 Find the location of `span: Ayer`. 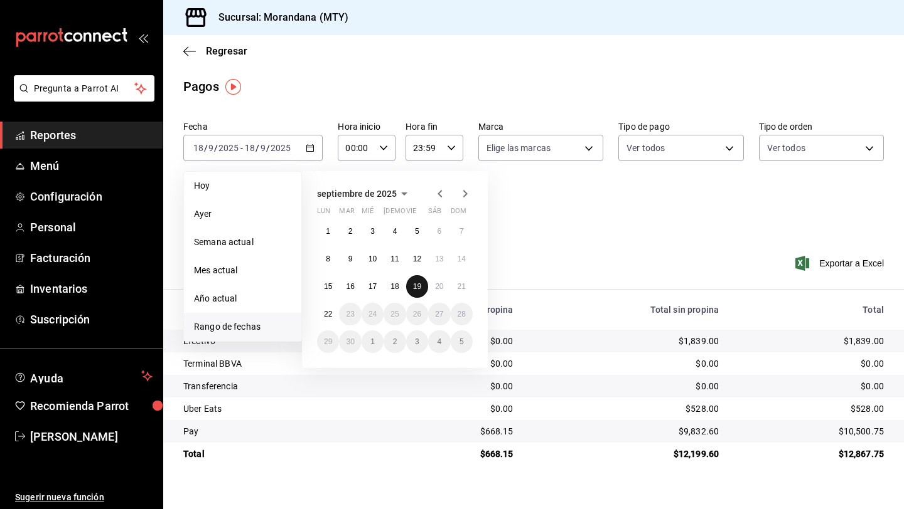

span: Ayer is located at coordinates (242, 214).